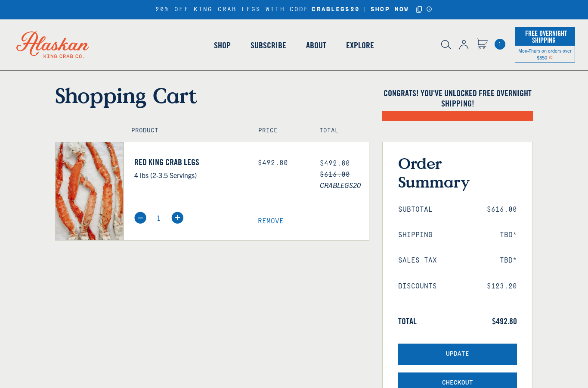 The height and width of the screenshot is (388, 588). Describe the element at coordinates (335, 174) in the screenshot. I see `s: $616.00` at that location.